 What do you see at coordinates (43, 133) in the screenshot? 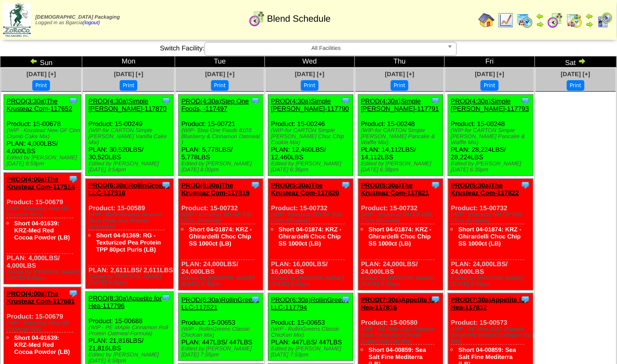
I see `div: (WIP - Krusteaz New GF Cinn Crumb Cake Mix)` at bounding box center [43, 133].